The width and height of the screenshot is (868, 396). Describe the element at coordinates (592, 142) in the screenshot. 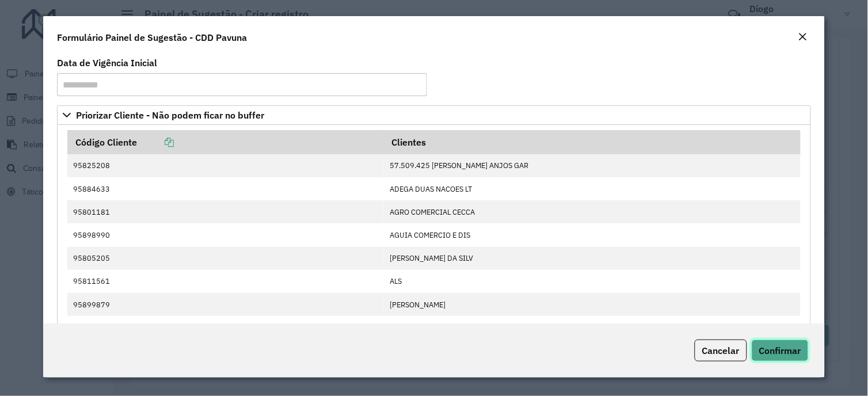

I see `th: Clientes` at that location.